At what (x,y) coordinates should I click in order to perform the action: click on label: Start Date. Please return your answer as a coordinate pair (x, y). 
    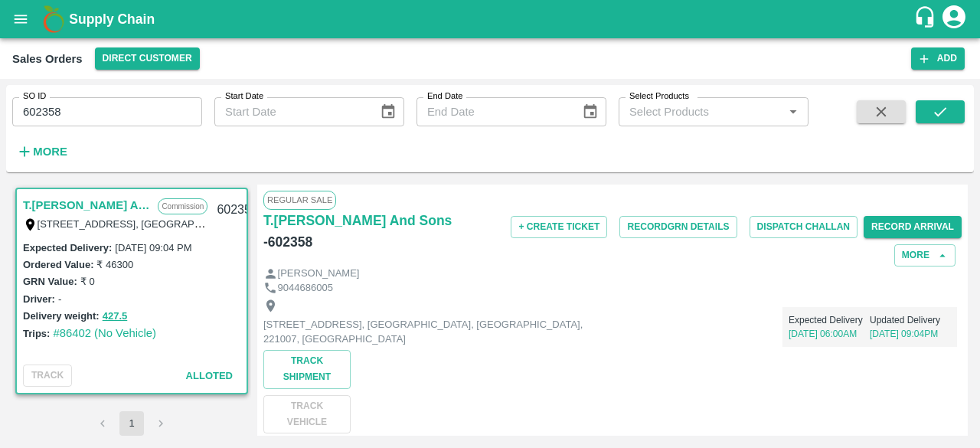
    Looking at the image, I should click on (244, 96).